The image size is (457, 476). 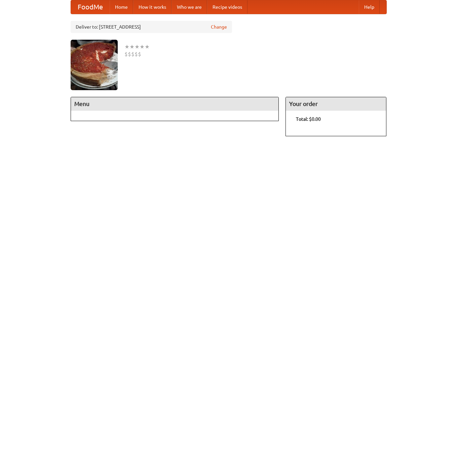 What do you see at coordinates (336, 104) in the screenshot?
I see `h4: Your order` at bounding box center [336, 104].